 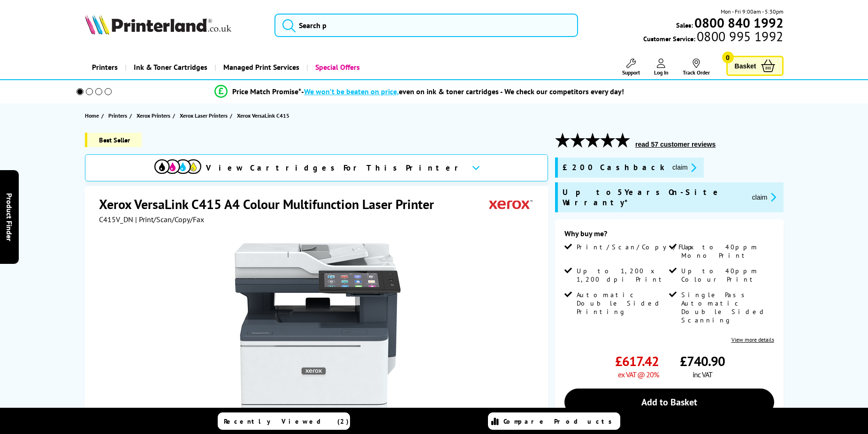 I want to click on a: 0800 840 1992, so click(x=738, y=22).